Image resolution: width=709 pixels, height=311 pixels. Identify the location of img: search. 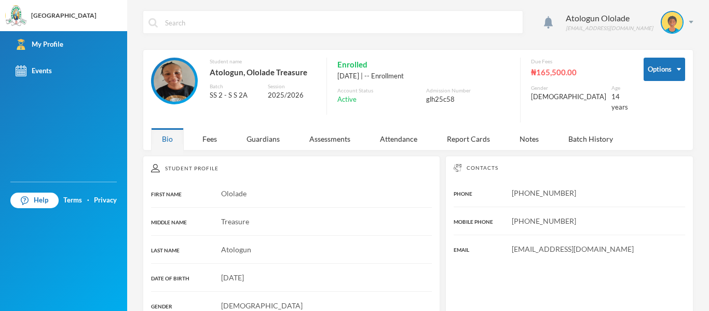
(153, 23).